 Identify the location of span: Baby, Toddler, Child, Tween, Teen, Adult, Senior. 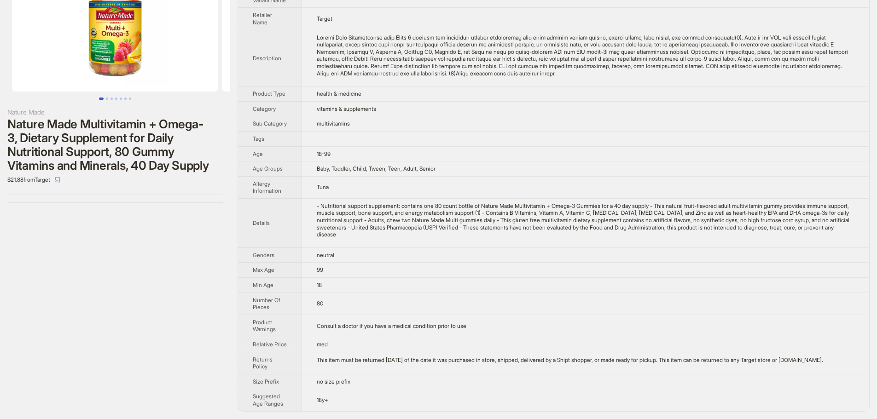
(376, 168).